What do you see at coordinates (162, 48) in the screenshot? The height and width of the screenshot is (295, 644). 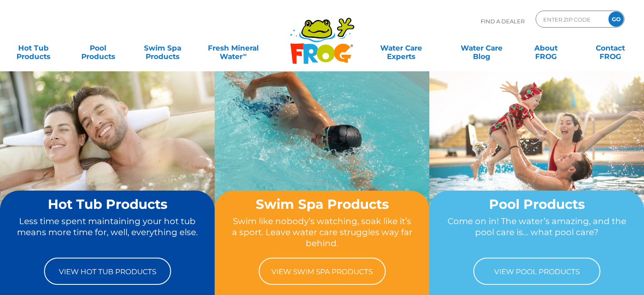 I see `a: Swim SpaProducts` at bounding box center [162, 48].